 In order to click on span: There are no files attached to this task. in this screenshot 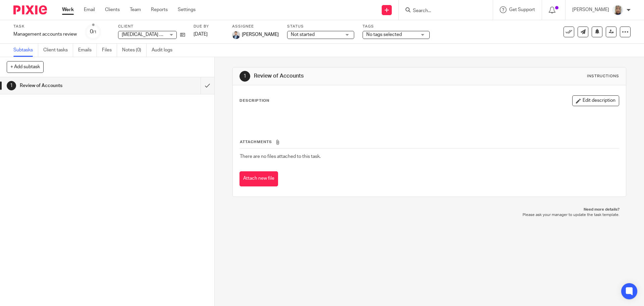, I will do `click(280, 157)`.